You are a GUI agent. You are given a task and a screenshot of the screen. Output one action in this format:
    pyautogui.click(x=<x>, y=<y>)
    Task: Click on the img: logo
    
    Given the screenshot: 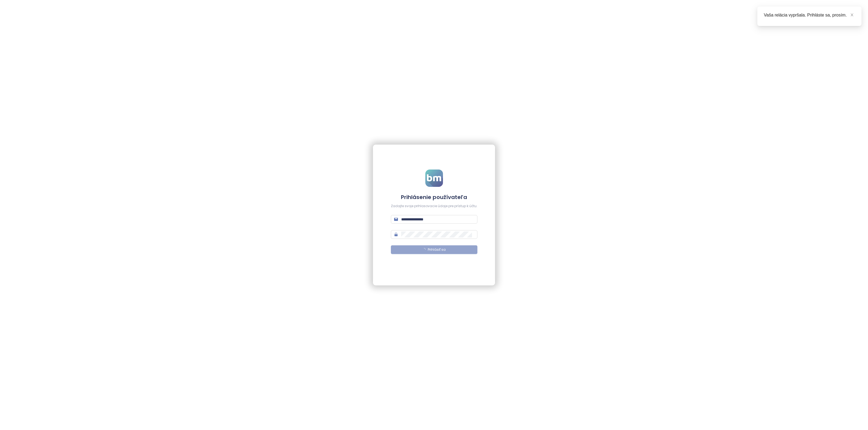 What is the action you would take?
    pyautogui.click(x=434, y=178)
    